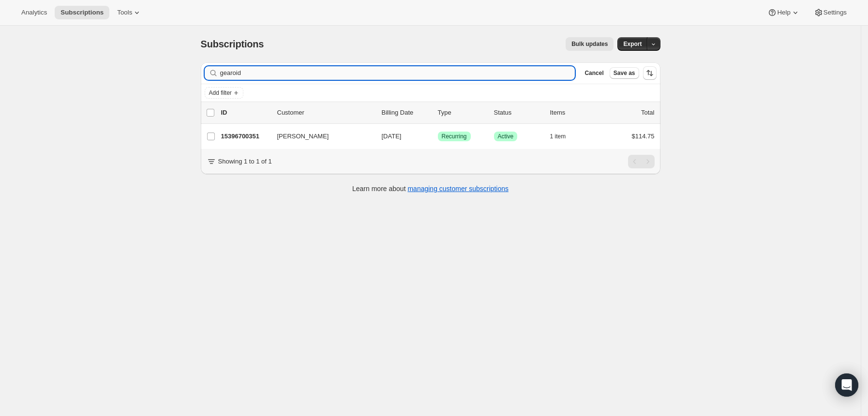 This screenshot has width=868, height=416. Describe the element at coordinates (563, 137) in the screenshot. I see `button: 1 item` at that location.